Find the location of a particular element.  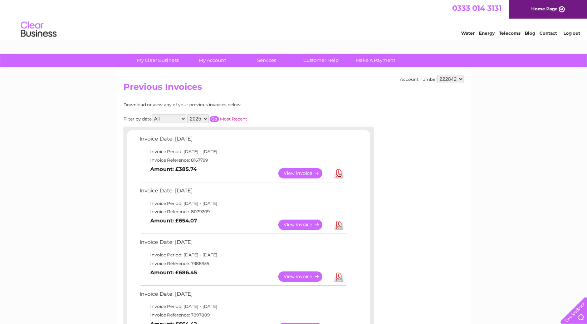

a: Most Recent is located at coordinates (234, 119).